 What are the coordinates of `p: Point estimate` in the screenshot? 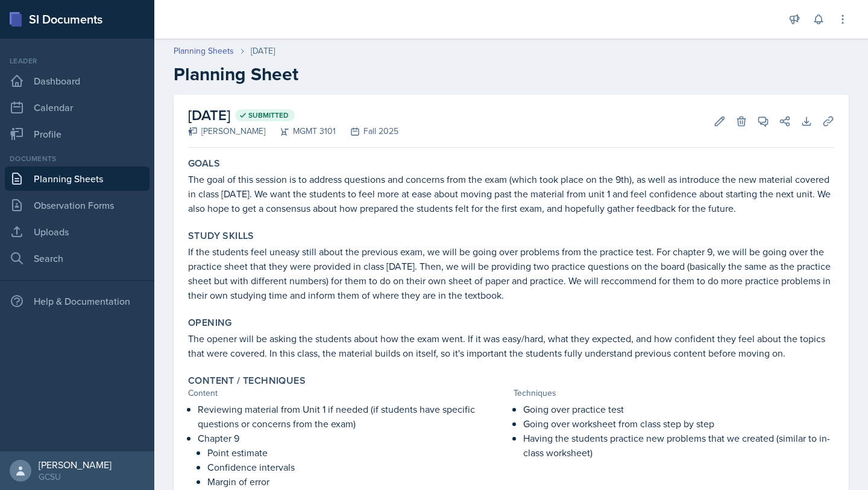 It's located at (358, 452).